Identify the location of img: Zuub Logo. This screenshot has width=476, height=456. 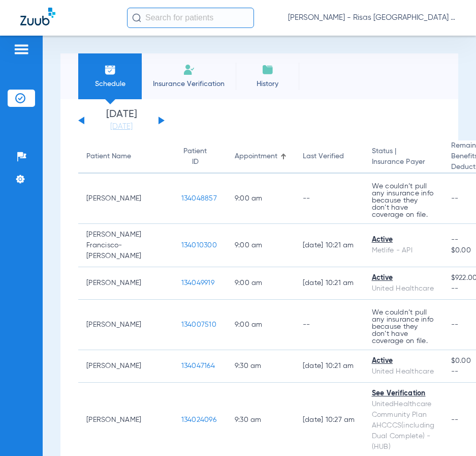
(38, 16).